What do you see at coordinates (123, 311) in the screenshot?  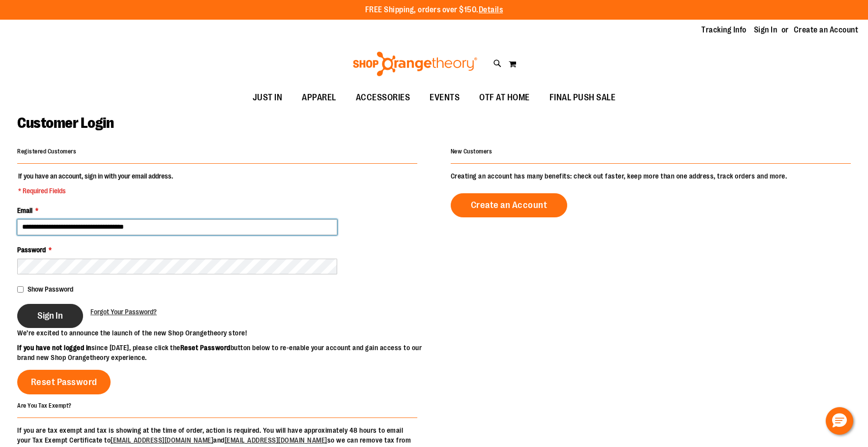 I see `a: Forgot Your Password?` at bounding box center [123, 311].